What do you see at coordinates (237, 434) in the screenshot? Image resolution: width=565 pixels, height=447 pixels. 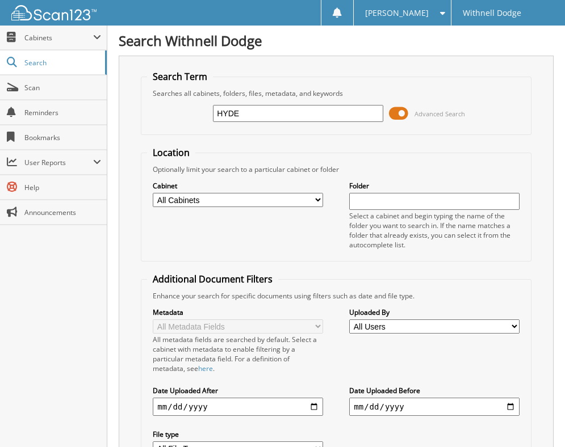 I see `label: File type` at bounding box center [237, 434].